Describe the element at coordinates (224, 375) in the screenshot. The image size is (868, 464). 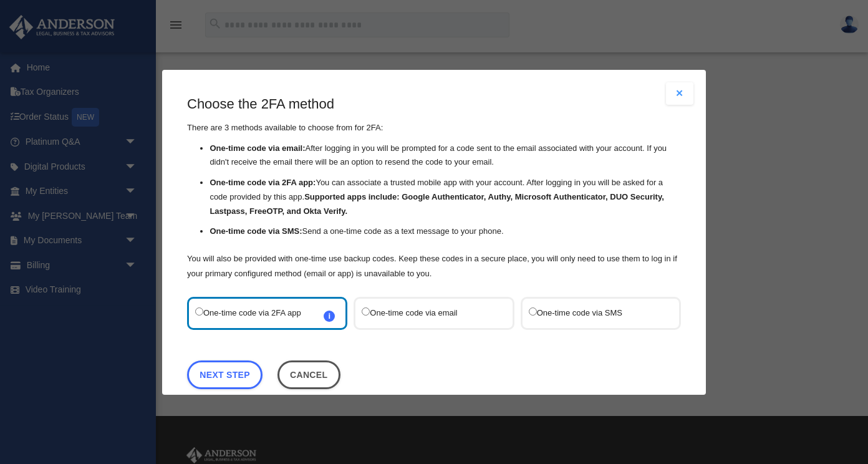
I see `a: Next Step` at that location.